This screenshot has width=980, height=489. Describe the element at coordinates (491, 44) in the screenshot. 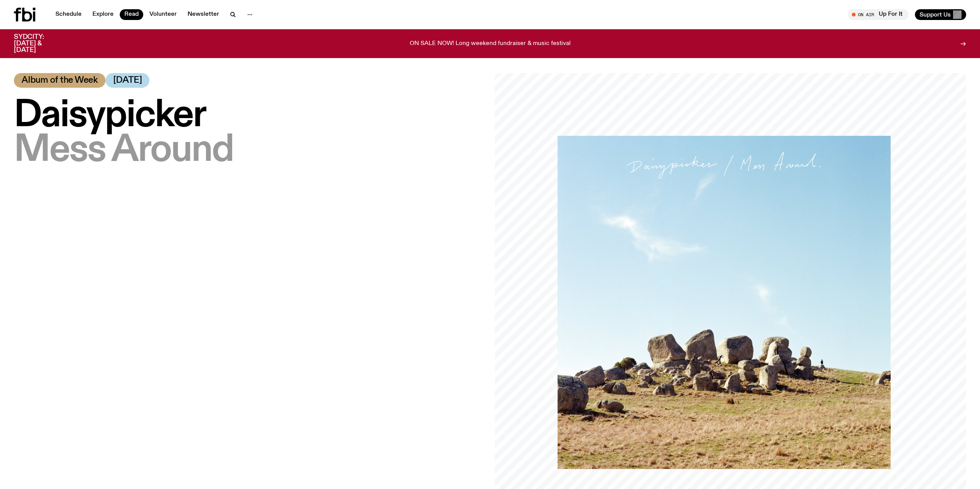

I see `p: ON SALE NOW! Long weekend fundraiser & music festival` at that location.